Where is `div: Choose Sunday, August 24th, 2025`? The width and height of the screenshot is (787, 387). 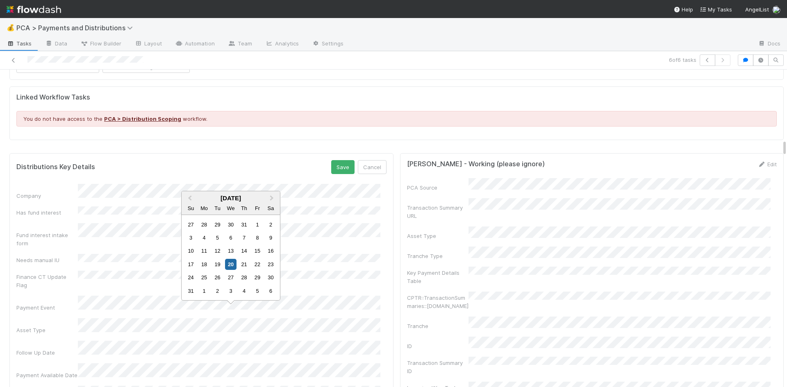 div: Choose Sunday, August 24th, 2025 is located at coordinates (191, 277).